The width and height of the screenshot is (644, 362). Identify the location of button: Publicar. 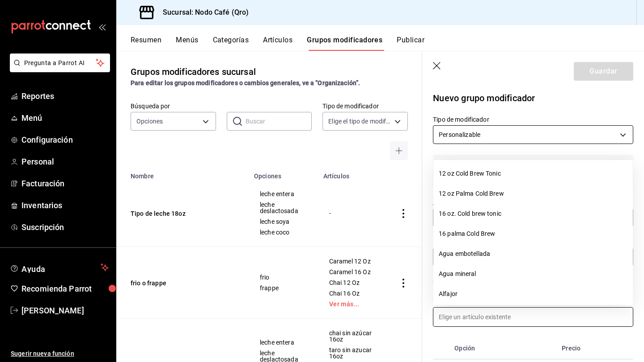
(410, 43).